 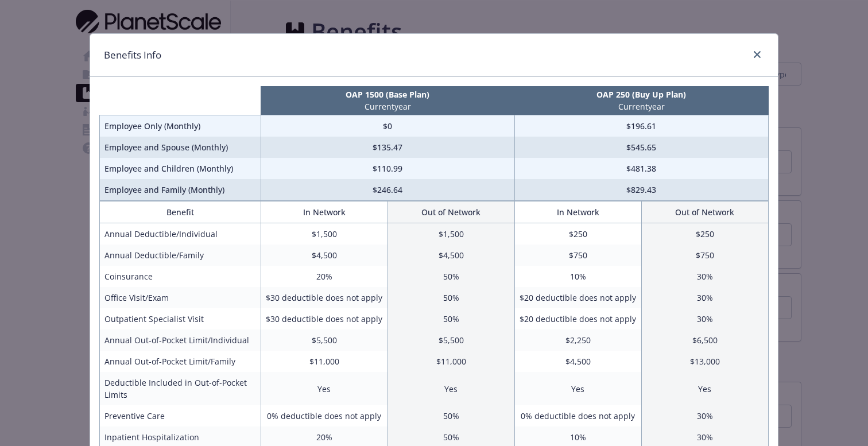 What do you see at coordinates (180, 361) in the screenshot?
I see `td: Annual Out-of-Pocket Limit/Family` at bounding box center [180, 361].